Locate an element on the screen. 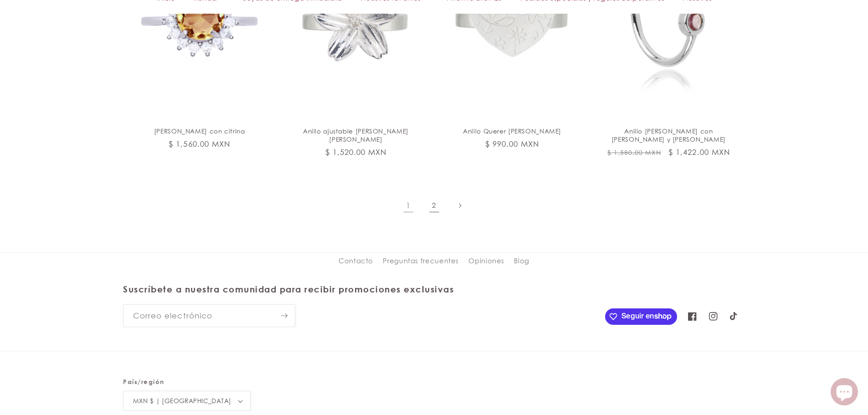 The height and width of the screenshot is (415, 868). h2: Suscríbete a nuestra comunidad para recibir promociones exclusivas is located at coordinates (362, 290).